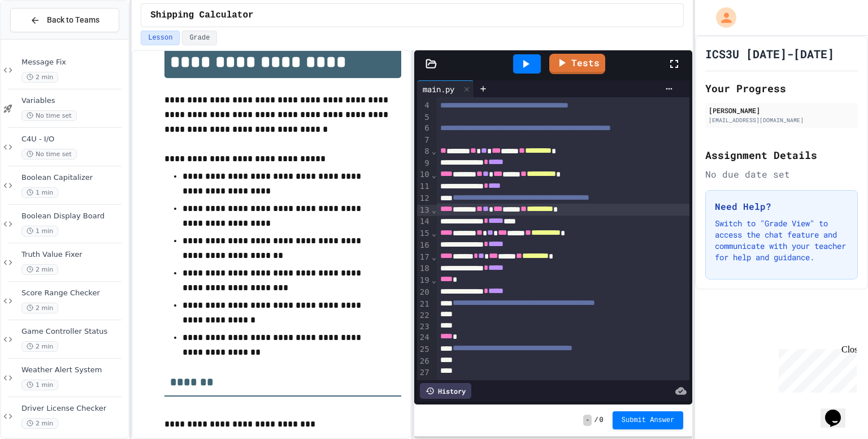  Describe the element at coordinates (424, 233) in the screenshot. I see `div: 15` at that location.